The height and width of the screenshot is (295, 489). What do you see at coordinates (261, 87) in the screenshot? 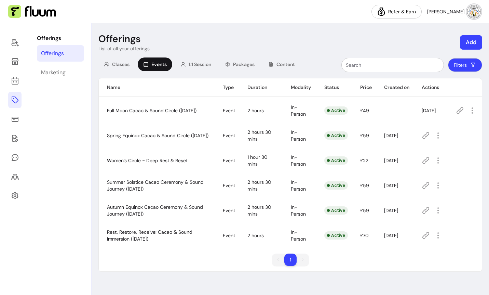
I see `th: Duration` at bounding box center [261, 87].